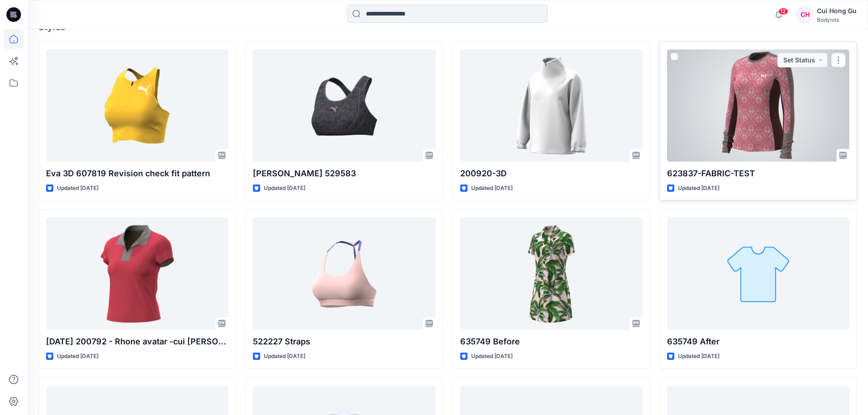  What do you see at coordinates (783, 11) in the screenshot?
I see `span: 12` at bounding box center [783, 11].